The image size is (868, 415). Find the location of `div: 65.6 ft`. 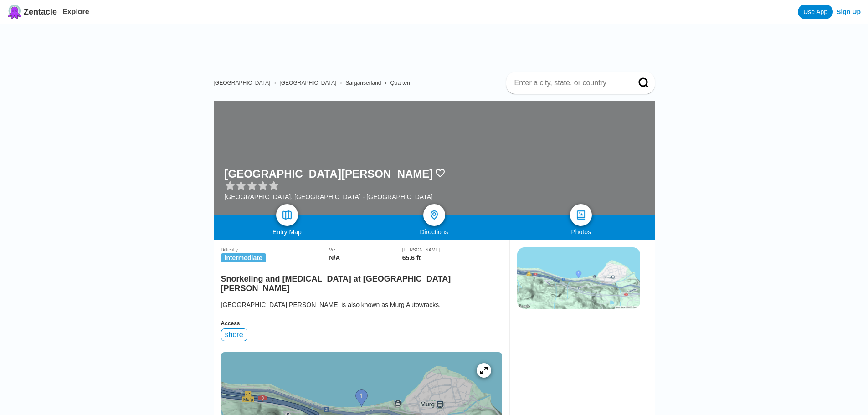

div: 65.6 ft is located at coordinates (452, 258).